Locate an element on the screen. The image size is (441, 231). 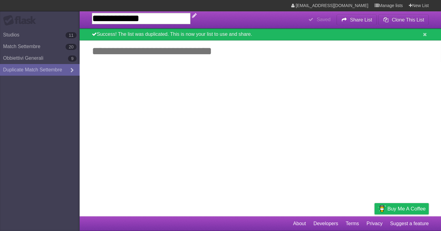
a: Suggest a feature is located at coordinates (409, 223).